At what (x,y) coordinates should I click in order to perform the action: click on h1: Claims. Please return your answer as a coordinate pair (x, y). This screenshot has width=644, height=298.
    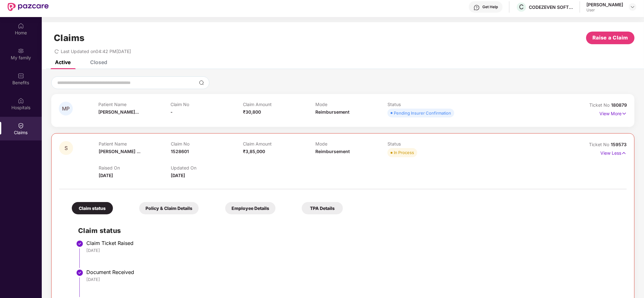
    Looking at the image, I should click on (69, 38).